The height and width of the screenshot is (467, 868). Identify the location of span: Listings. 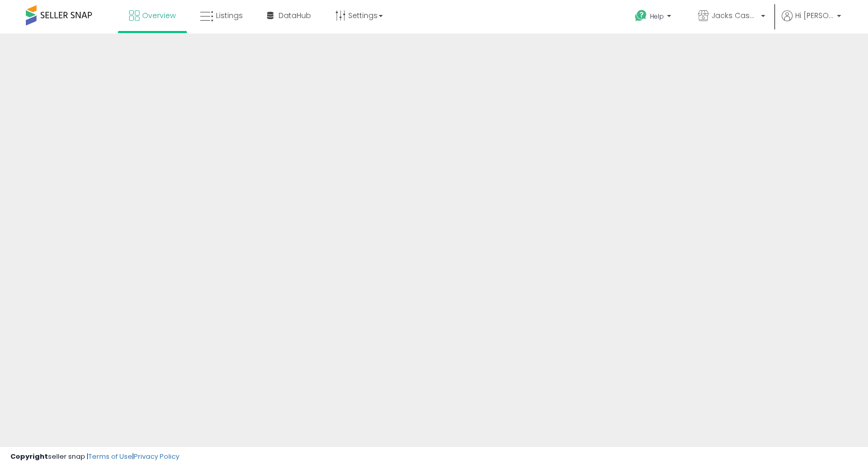
(230, 16).